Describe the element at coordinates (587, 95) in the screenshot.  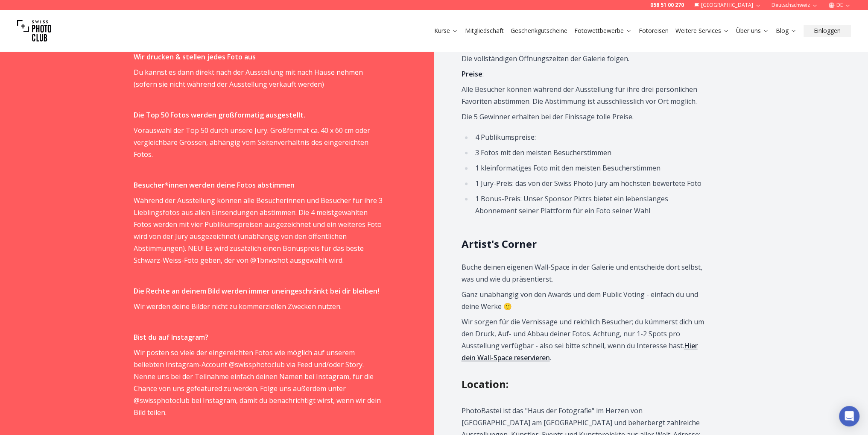
I see `p: Alle Besucher können während der Ausstellung für ihre drei persönlichen Favoriten abstimmen. Die ...` at that location.